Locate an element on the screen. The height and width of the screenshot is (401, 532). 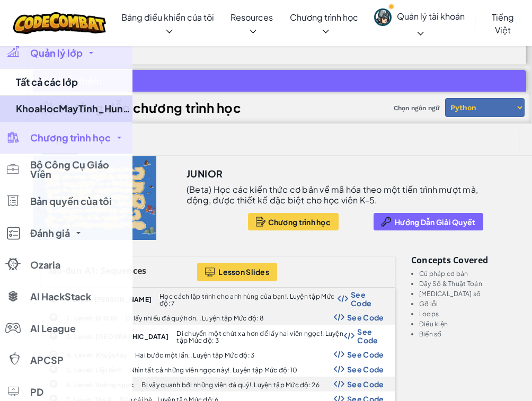
li: Dãy Số & Thuật Toán is located at coordinates (469, 283).